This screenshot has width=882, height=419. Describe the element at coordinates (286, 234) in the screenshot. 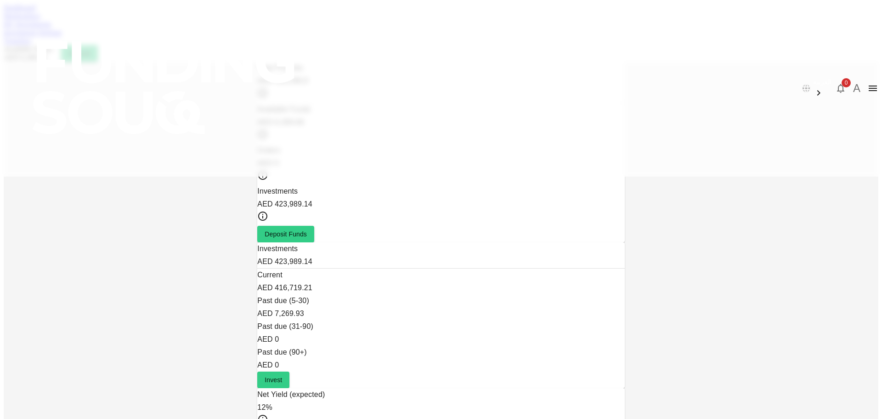

I see `button: Deposit Funds` at that location.